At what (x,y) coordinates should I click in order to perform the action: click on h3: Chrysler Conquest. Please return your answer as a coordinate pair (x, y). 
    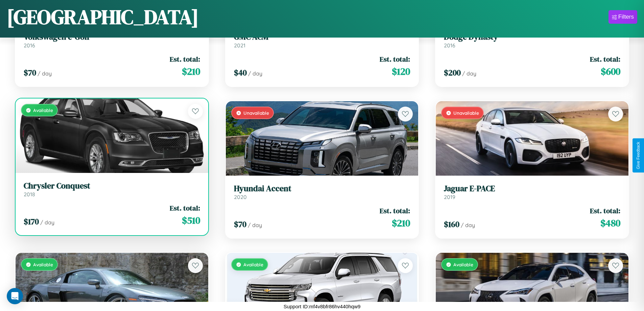
    Looking at the image, I should click on (112, 186).